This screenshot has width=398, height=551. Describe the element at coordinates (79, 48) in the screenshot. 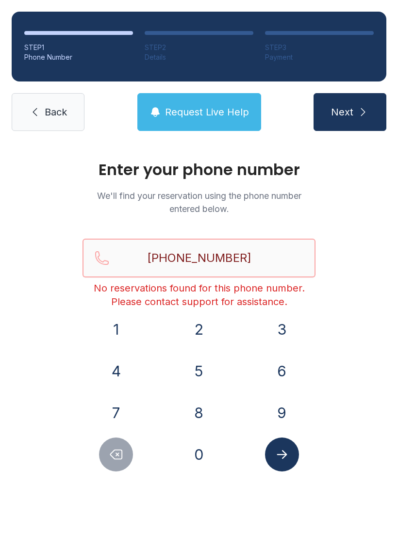

I see `div: STEP 1` at that location.